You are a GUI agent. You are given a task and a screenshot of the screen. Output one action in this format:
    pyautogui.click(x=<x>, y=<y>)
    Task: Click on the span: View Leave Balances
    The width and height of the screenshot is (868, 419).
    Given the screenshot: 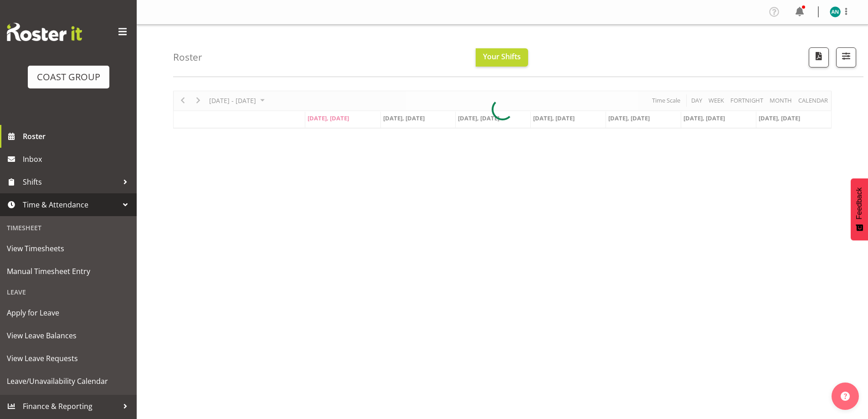 What is the action you would take?
    pyautogui.click(x=68, y=335)
    